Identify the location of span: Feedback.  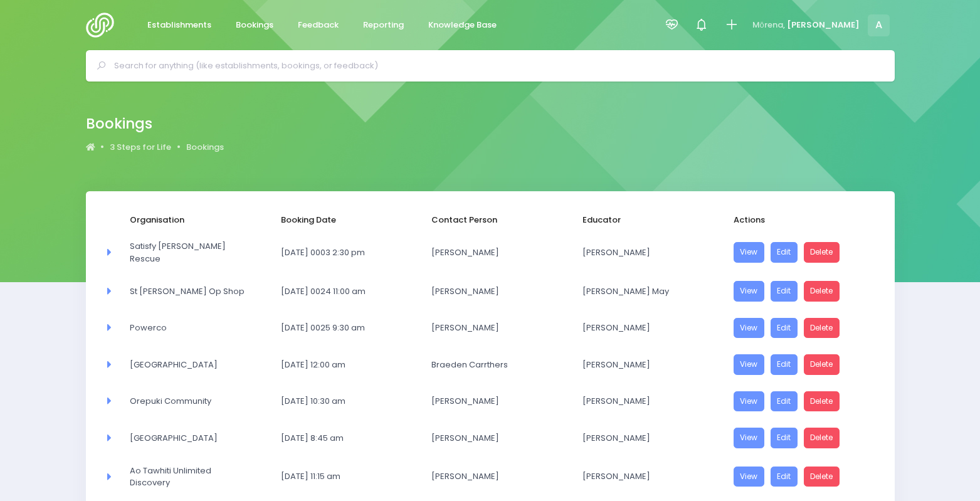
(318, 25).